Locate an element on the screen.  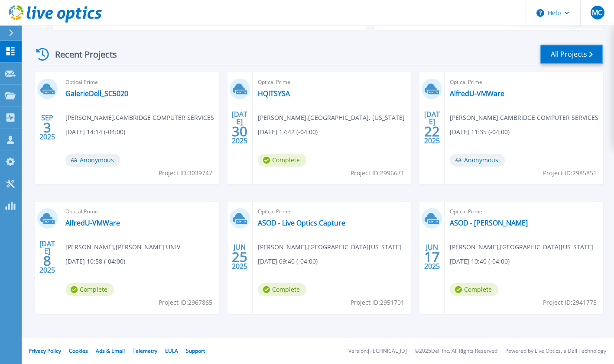
span: Project ID: 2985851 is located at coordinates (570, 173).